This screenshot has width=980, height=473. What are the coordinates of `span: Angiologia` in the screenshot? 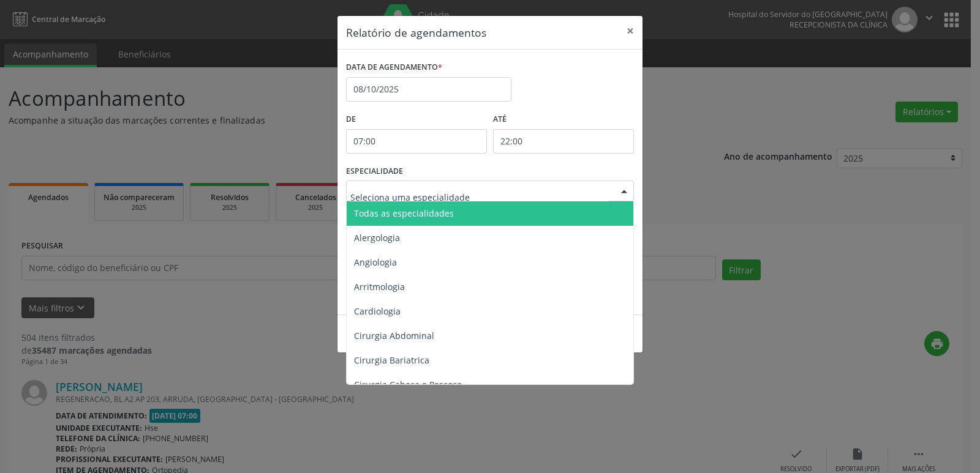 It's located at (375, 262).